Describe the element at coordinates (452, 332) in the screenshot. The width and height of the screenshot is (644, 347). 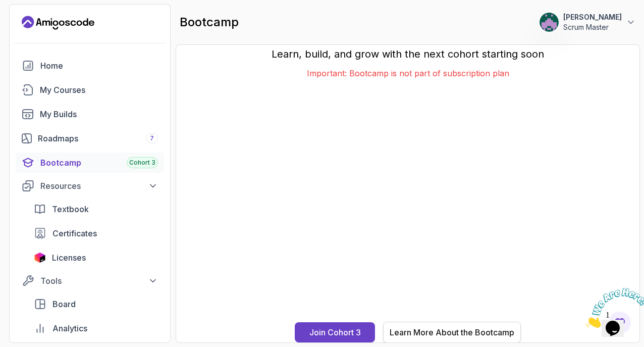
I see `button: Learn More About the Bootcamp` at that location.